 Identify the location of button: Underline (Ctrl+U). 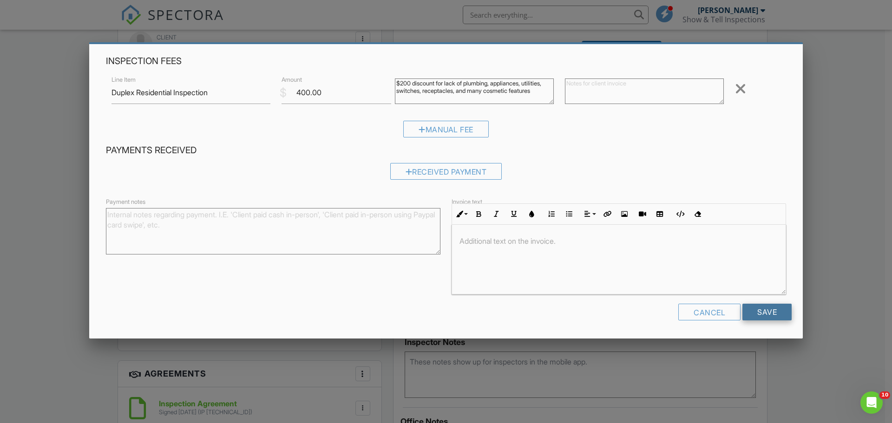
(514, 214).